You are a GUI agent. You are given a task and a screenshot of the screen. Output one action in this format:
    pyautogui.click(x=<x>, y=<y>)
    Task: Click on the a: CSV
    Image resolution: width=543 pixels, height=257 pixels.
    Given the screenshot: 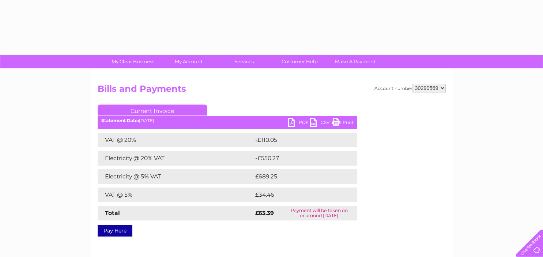 What is the action you would take?
    pyautogui.click(x=320, y=123)
    